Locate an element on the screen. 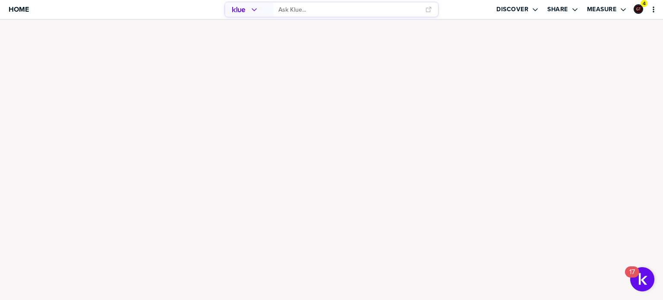 The image size is (663, 300). label: Measure is located at coordinates (601, 9).